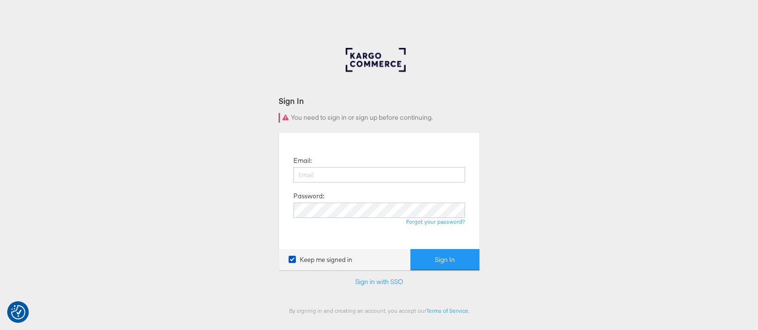 This screenshot has height=330, width=758. Describe the element at coordinates (379, 101) in the screenshot. I see `div: Sign In` at that location.